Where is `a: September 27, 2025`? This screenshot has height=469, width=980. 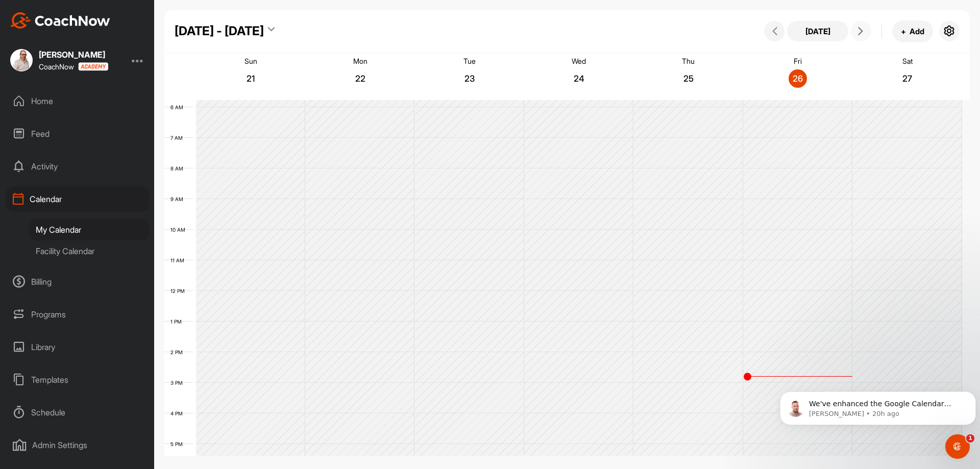
a: September 27, 2025 is located at coordinates (907, 76).